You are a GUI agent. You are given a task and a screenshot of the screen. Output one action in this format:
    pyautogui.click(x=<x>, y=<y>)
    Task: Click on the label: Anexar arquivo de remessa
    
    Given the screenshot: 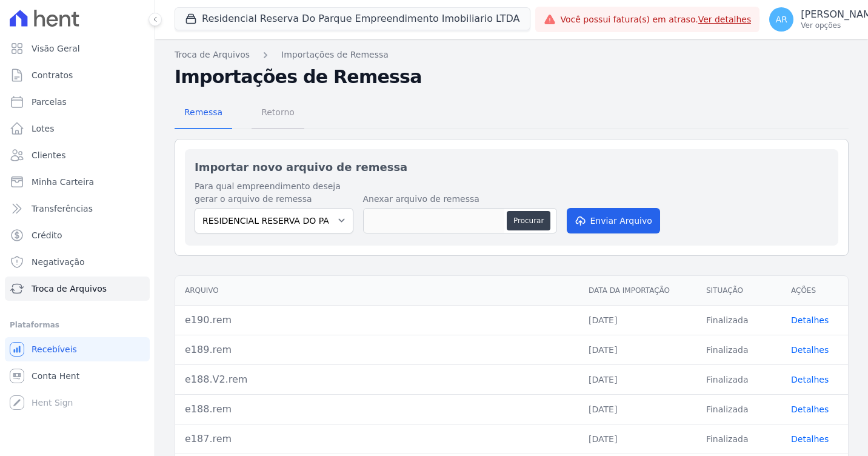 What is the action you would take?
    pyautogui.click(x=460, y=199)
    